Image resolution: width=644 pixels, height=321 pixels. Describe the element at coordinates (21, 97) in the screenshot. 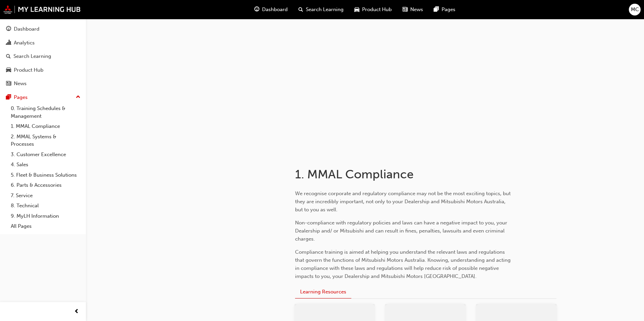

I see `div: Pages` at that location.